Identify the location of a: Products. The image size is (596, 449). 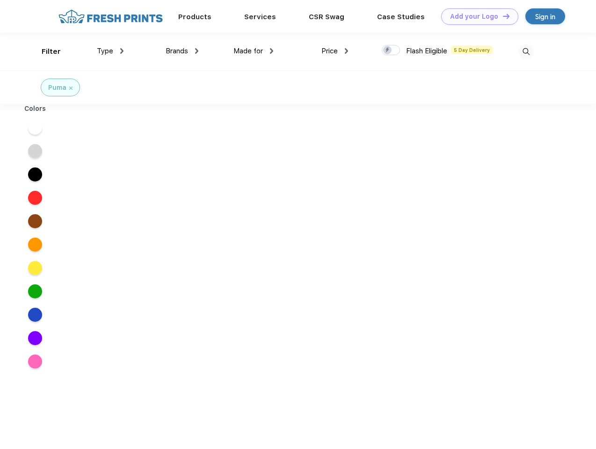
(195, 17).